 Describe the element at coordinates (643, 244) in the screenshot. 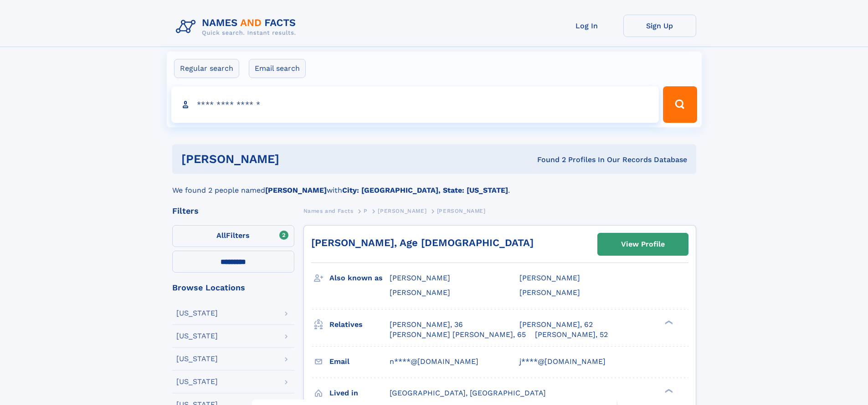

I see `a: View Profile` at that location.